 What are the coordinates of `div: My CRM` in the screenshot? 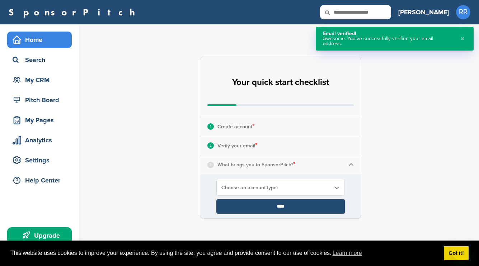 It's located at (41, 80).